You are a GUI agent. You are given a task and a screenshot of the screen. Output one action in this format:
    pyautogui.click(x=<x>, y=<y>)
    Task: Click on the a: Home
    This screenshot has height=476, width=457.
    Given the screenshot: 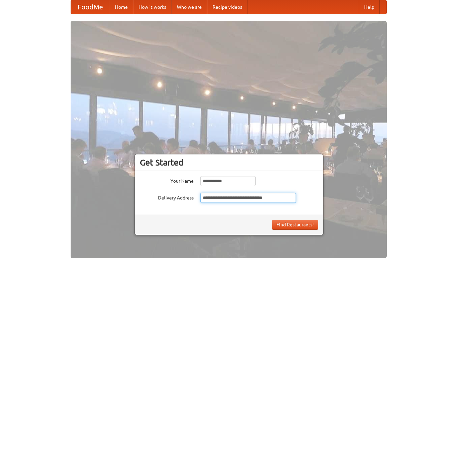 What is the action you would take?
    pyautogui.click(x=121, y=7)
    